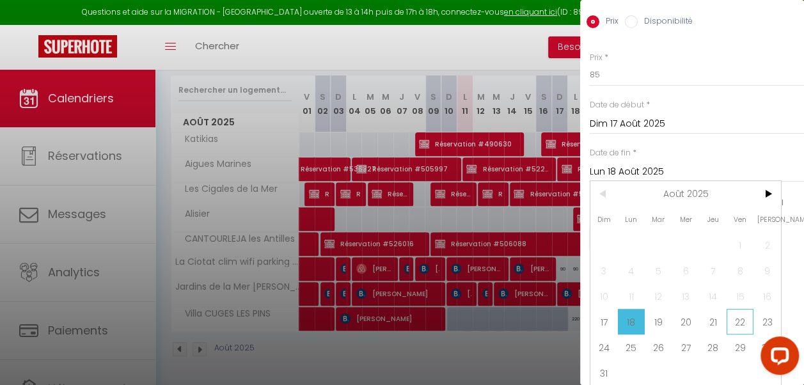  I want to click on span: 11, so click(631, 296).